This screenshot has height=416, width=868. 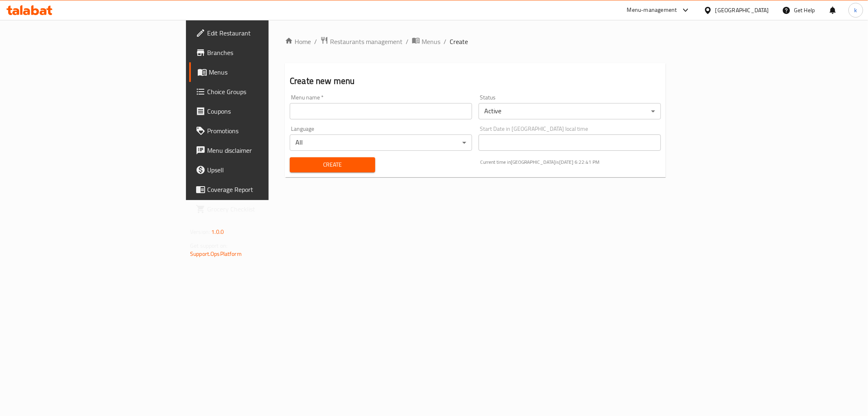 What do you see at coordinates (209, 245) in the screenshot?
I see `span: Get support on:` at bounding box center [209, 245].